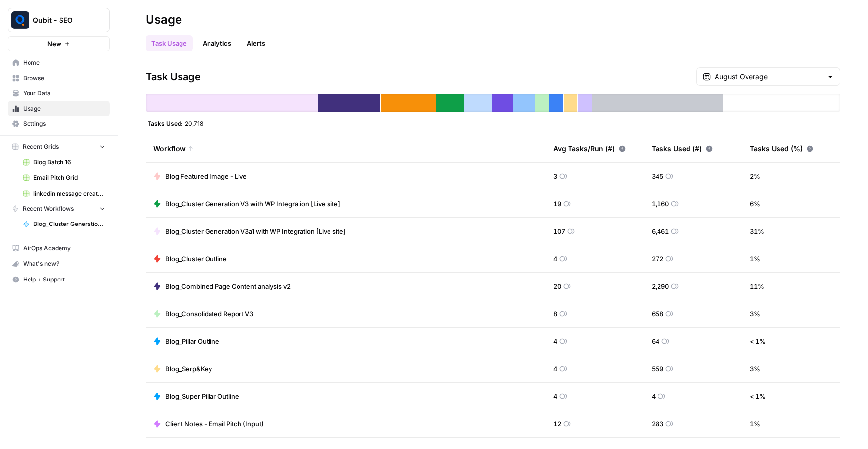 Image resolution: width=868 pixels, height=449 pixels. What do you see at coordinates (62, 20) in the screenshot?
I see `span: Qubit - SEO` at bounding box center [62, 20].